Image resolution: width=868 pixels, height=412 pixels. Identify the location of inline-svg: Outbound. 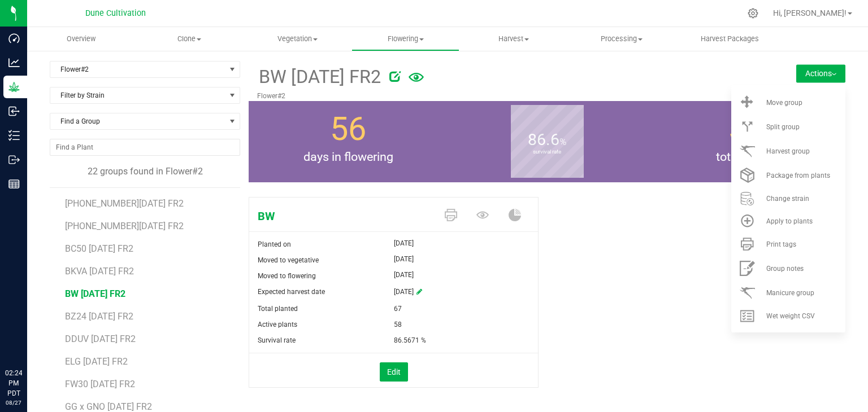
(14, 160).